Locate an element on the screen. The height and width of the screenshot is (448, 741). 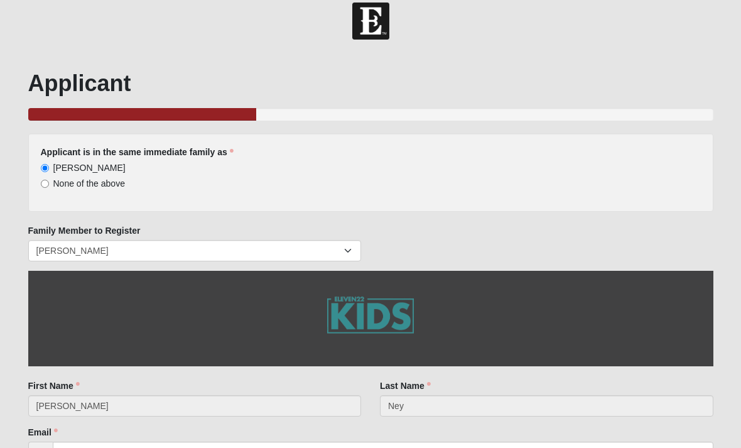
h1: Applicant is located at coordinates (371, 83).